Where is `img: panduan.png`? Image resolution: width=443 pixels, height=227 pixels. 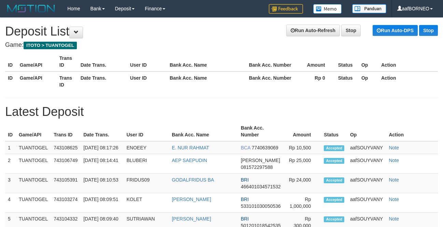
img: panduan.png is located at coordinates (370, 9).